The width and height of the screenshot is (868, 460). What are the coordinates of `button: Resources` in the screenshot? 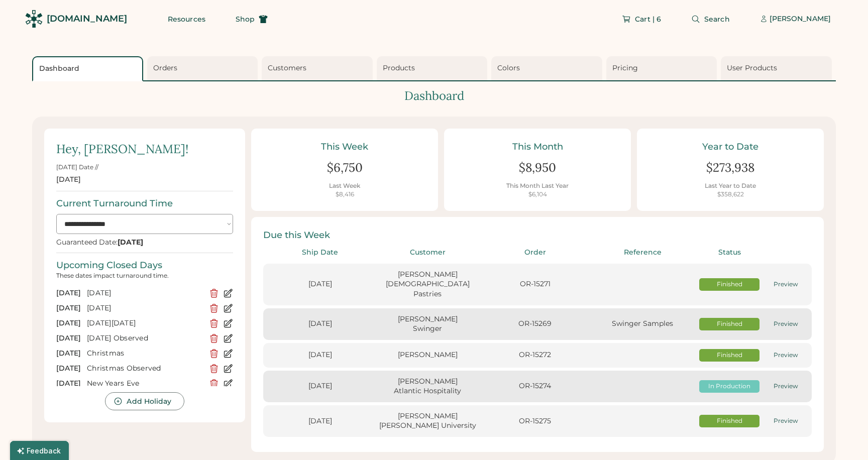 It's located at (186, 19).